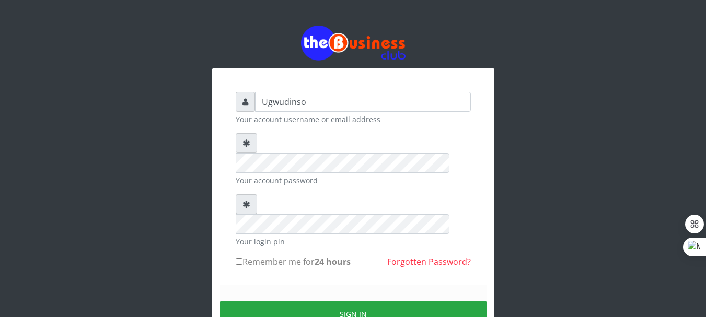  I want to click on small: Your account password, so click(353, 180).